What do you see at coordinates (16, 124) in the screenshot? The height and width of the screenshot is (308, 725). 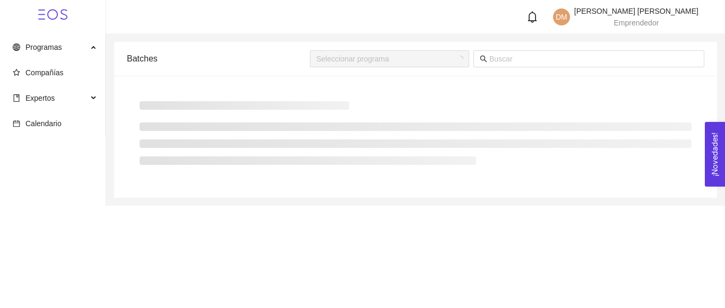 I see `span: calendar` at bounding box center [16, 124].